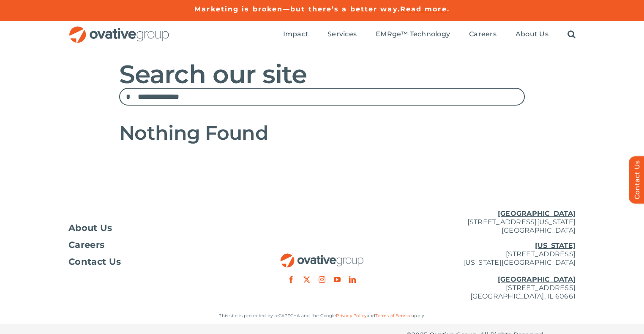 This screenshot has width=644, height=334. What do you see at coordinates (351, 316) in the screenshot?
I see `a: Privacy Policy` at bounding box center [351, 316].